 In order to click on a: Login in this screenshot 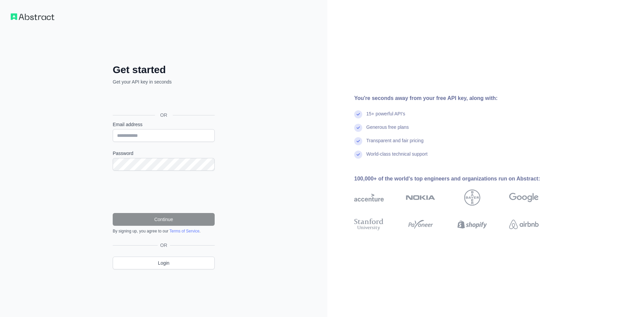, I will do `click(163, 263)`.